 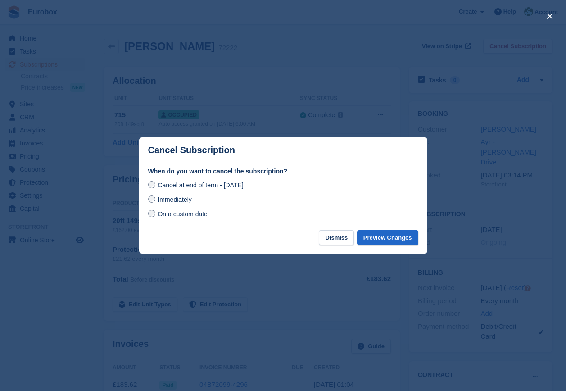 I want to click on span: Immediately, so click(x=174, y=199).